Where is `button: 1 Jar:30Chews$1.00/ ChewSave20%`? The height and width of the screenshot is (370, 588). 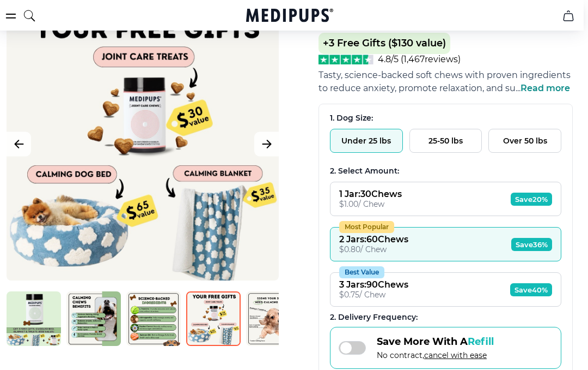 button: 1 Jar:30Chews$1.00/ ChewSave20% is located at coordinates (445, 198).